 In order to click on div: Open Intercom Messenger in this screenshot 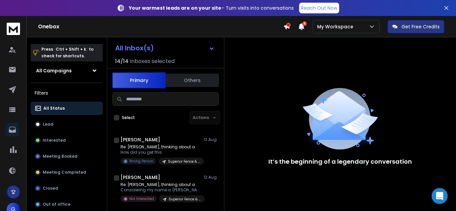, I will do `click(440, 196)`.